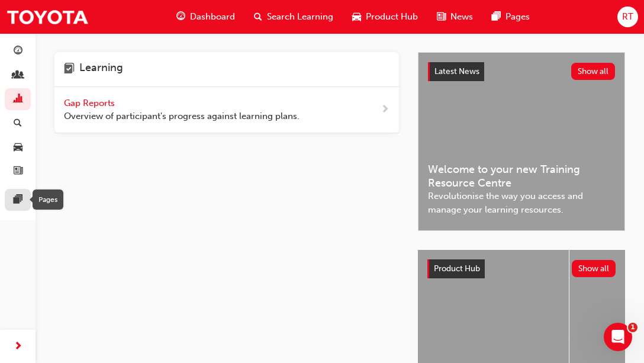  What do you see at coordinates (633, 327) in the screenshot?
I see `span: 1` at bounding box center [633, 327].